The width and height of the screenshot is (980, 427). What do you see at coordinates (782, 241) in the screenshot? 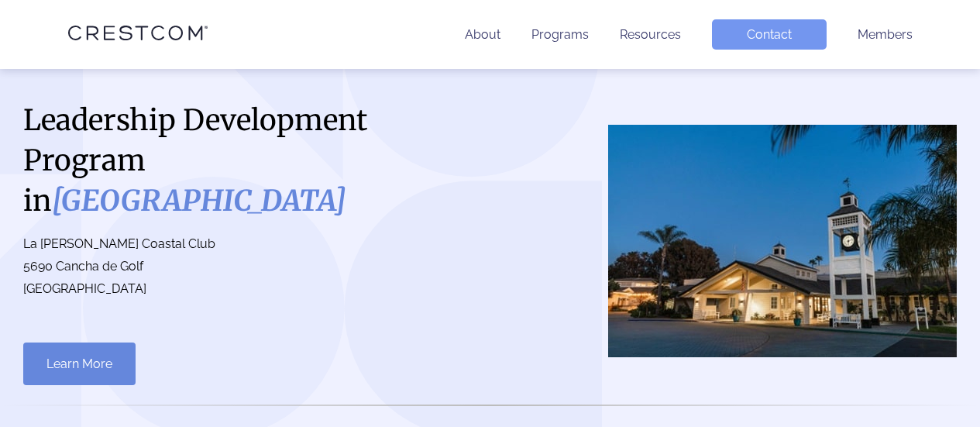
I see `img: San Diego County` at bounding box center [782, 241].